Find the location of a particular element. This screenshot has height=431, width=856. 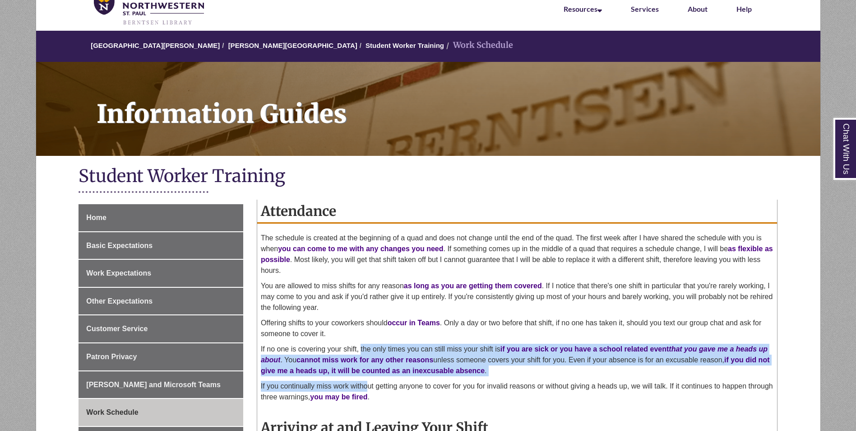

span: you may be fired is located at coordinates (339, 396).